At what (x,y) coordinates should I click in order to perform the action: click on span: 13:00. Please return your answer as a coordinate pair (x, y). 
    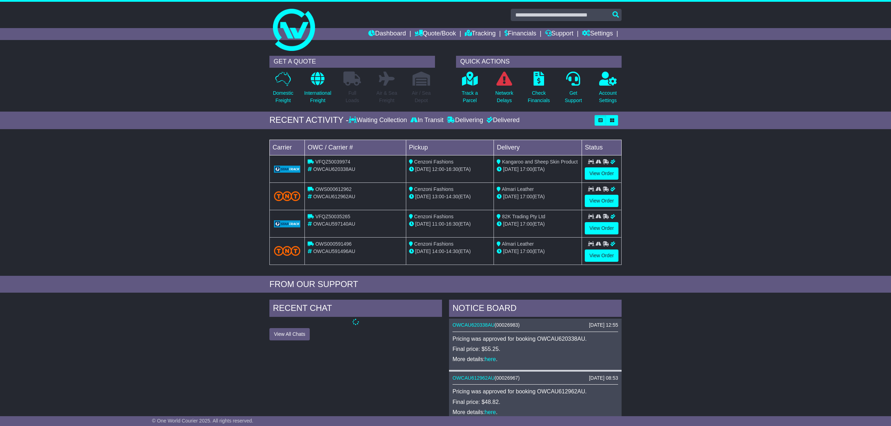
    Looking at the image, I should click on (438, 196).